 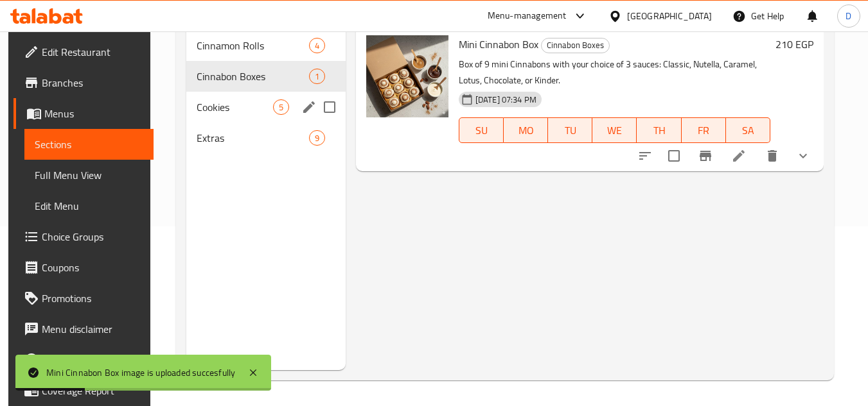 What do you see at coordinates (88, 145) in the screenshot?
I see `a: Sections` at bounding box center [88, 145].